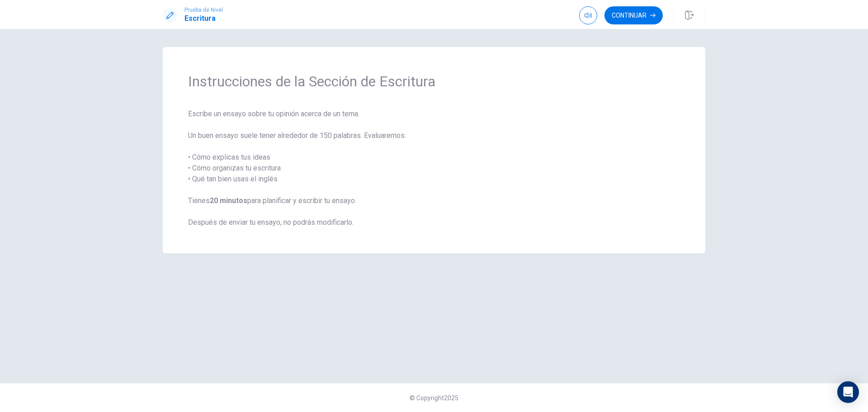 This screenshot has width=868, height=412. What do you see at coordinates (204, 18) in the screenshot?
I see `h1: Escritura` at bounding box center [204, 18].